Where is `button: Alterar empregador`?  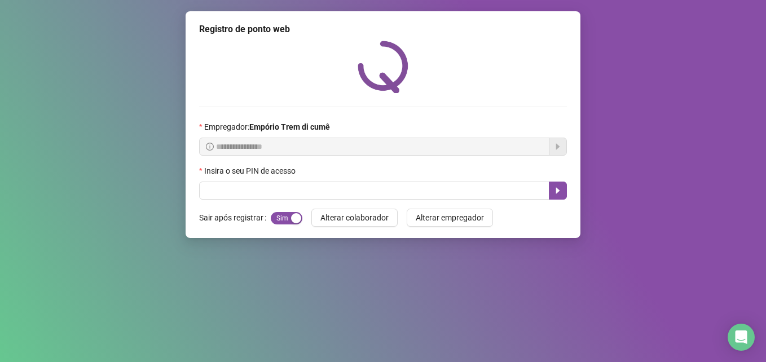 button: Alterar empregador is located at coordinates (449, 218).